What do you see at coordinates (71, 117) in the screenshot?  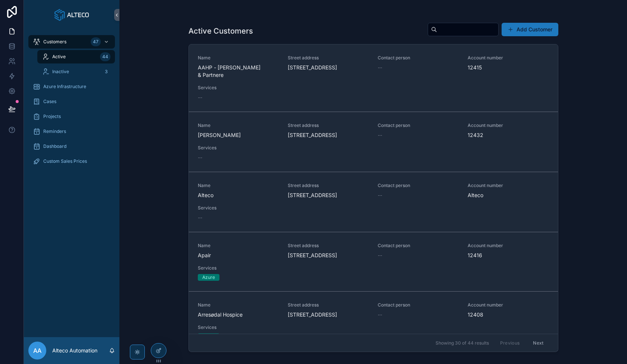 I see `a: Projects` at bounding box center [71, 117].